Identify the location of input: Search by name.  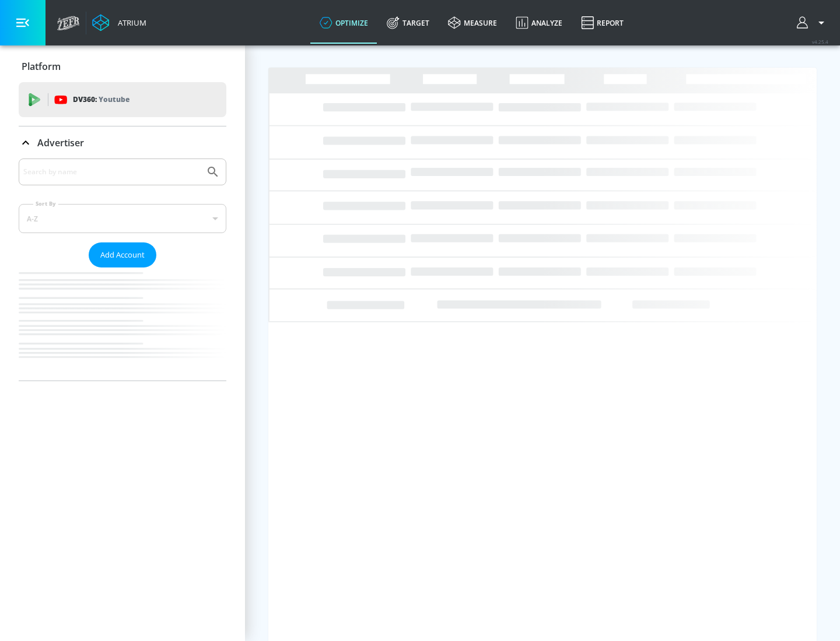
(111, 172).